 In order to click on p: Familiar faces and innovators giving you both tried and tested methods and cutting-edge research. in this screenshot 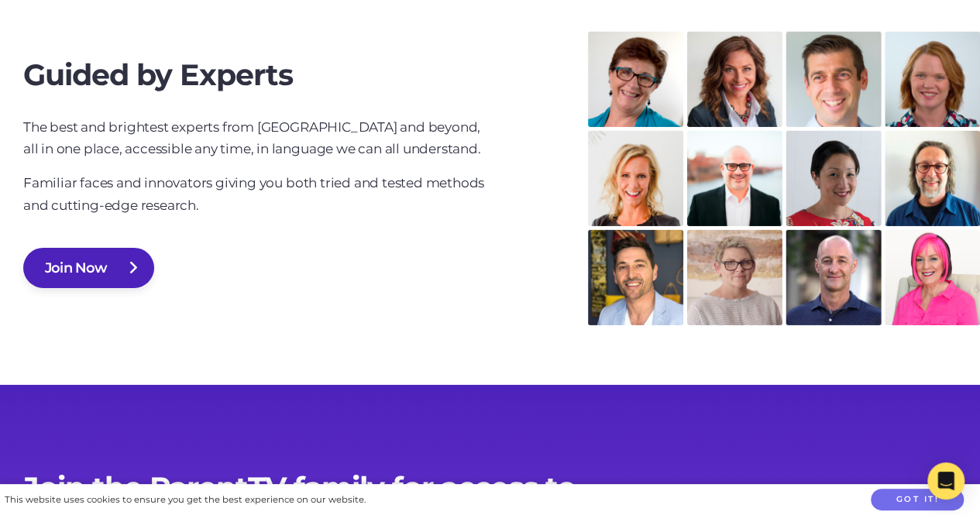, I will do `click(256, 194)`.